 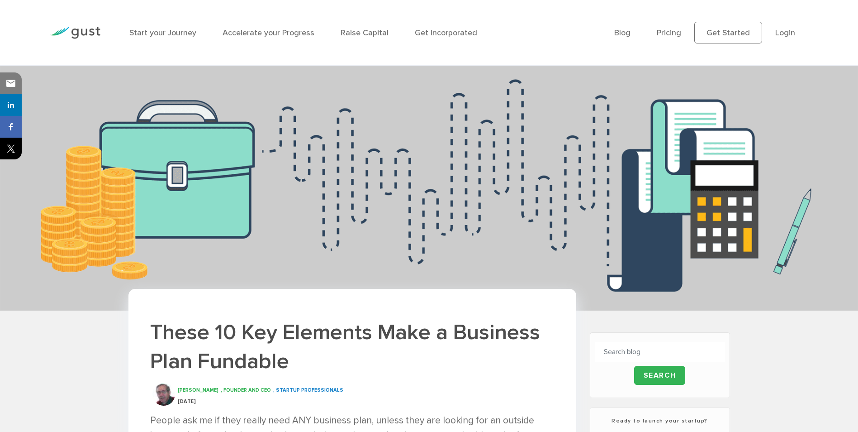 I want to click on span: , Founder and CEO, so click(x=246, y=390).